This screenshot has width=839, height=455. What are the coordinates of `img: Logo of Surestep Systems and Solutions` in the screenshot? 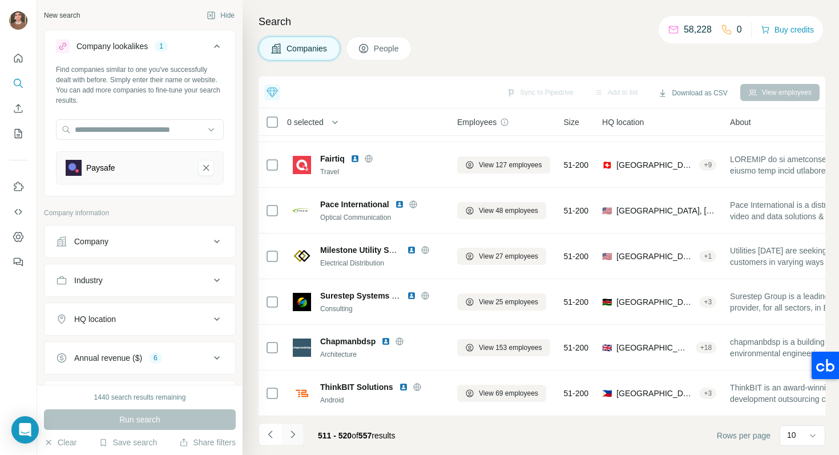 It's located at (302, 302).